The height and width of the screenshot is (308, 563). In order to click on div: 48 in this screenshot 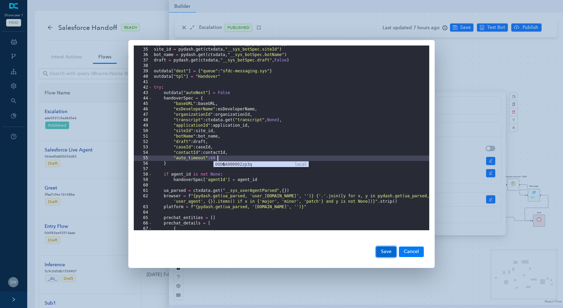, I will do `click(143, 120)`.